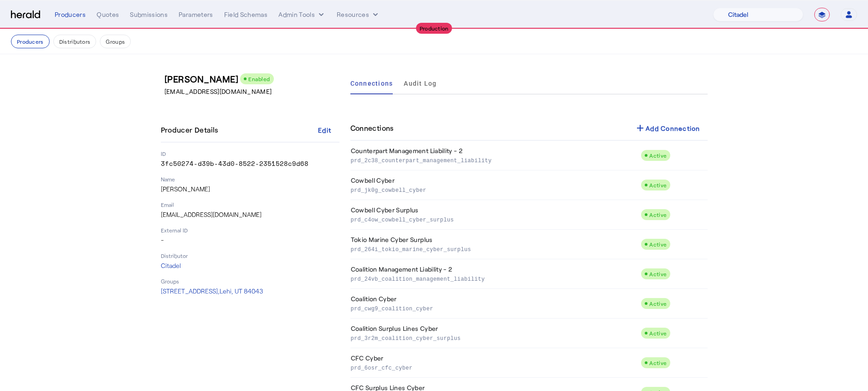 The height and width of the screenshot is (391, 868). I want to click on button: Groups, so click(115, 41).